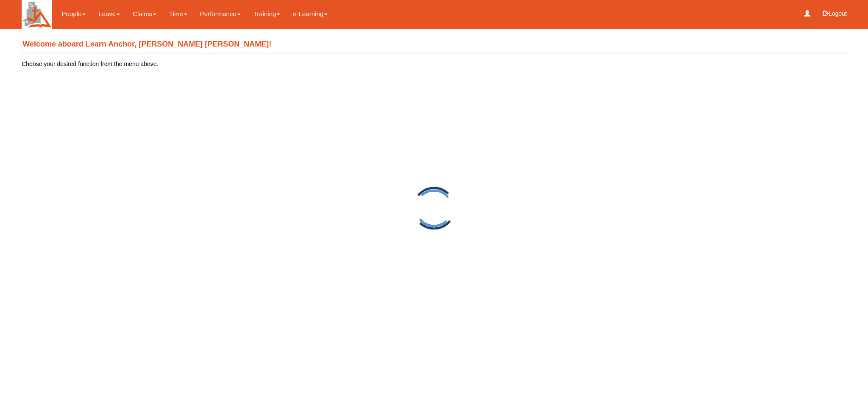 The image size is (868, 416). Describe the element at coordinates (311, 14) in the screenshot. I see `a: e-Learning` at that location.